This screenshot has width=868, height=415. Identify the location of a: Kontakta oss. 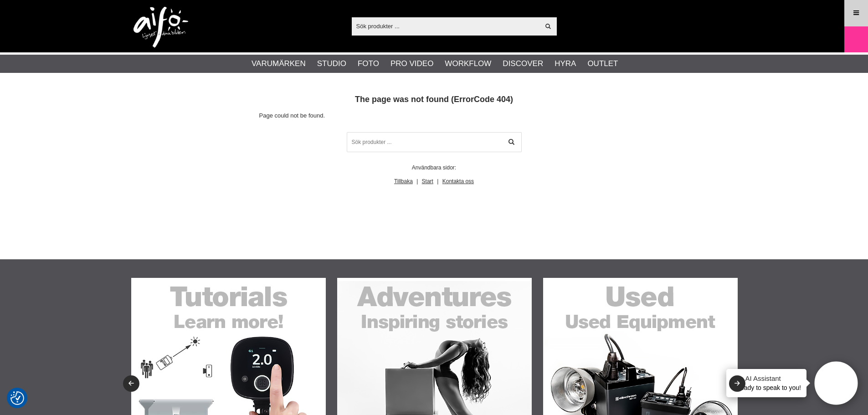
(458, 182).